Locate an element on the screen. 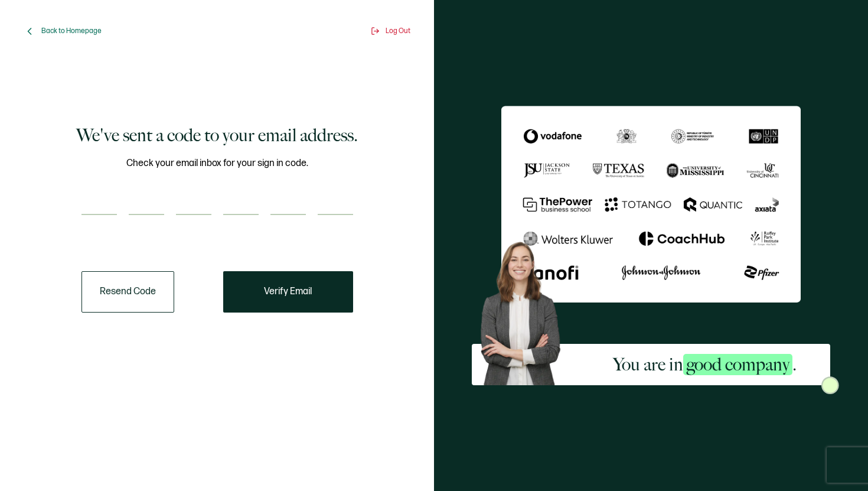 The width and height of the screenshot is (868, 491). span: Log Out is located at coordinates (398, 31).